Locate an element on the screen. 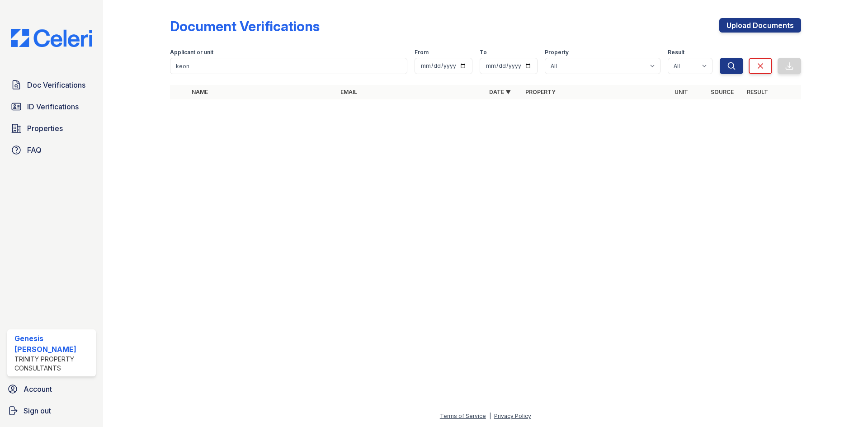 The height and width of the screenshot is (427, 868). div: Trinity Property Consultants is located at coordinates (53, 364).